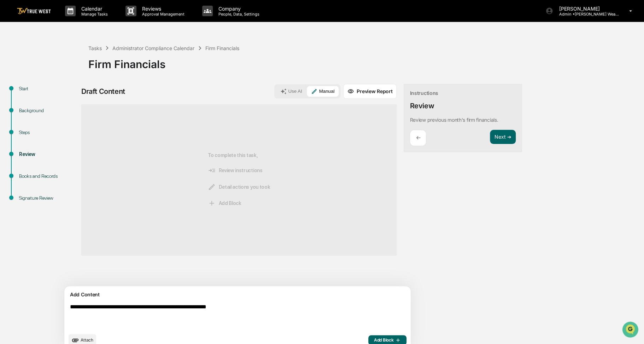 The height and width of the screenshot is (344, 644). I want to click on div: Signature Review, so click(48, 198).